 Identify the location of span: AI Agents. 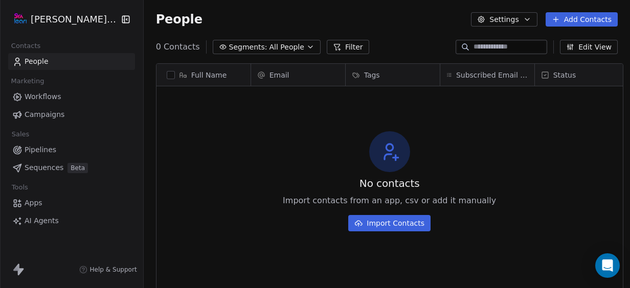
(41, 221).